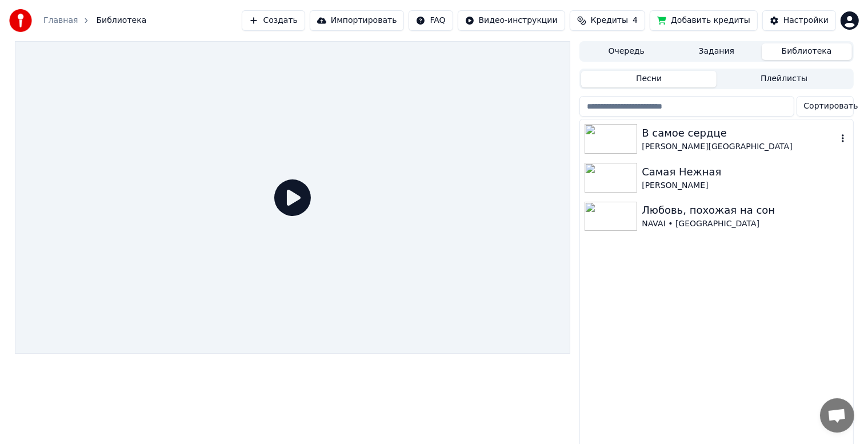 This screenshot has width=868, height=444. What do you see at coordinates (805, 20) in the screenshot?
I see `div: Настройки` at bounding box center [805, 20].